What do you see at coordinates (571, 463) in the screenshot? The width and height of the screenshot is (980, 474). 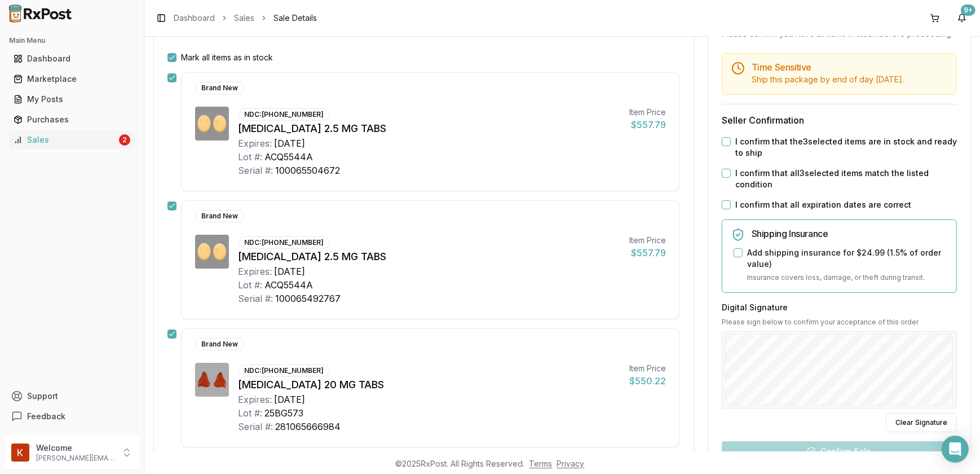 I see `a: Privacy` at bounding box center [571, 463].